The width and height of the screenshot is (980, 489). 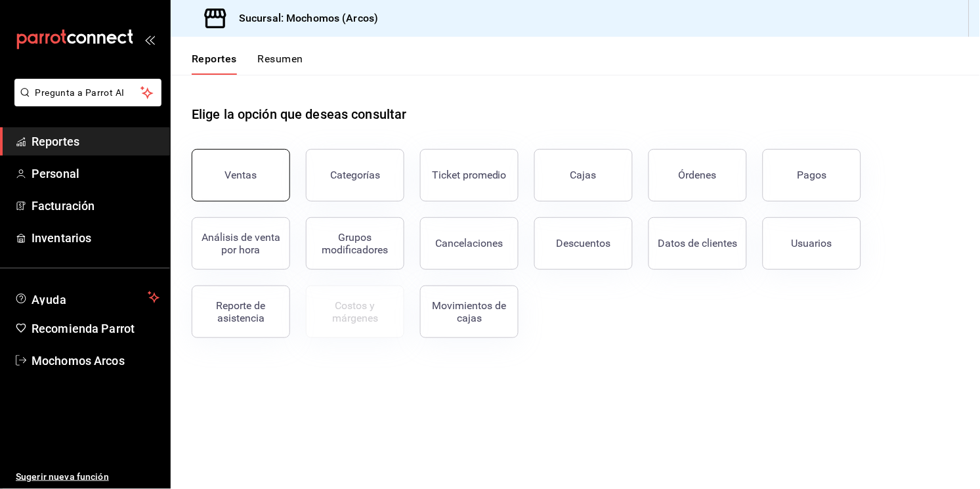 What do you see at coordinates (88, 92) in the screenshot?
I see `button: Pregunta a Parrot AI` at bounding box center [88, 92].